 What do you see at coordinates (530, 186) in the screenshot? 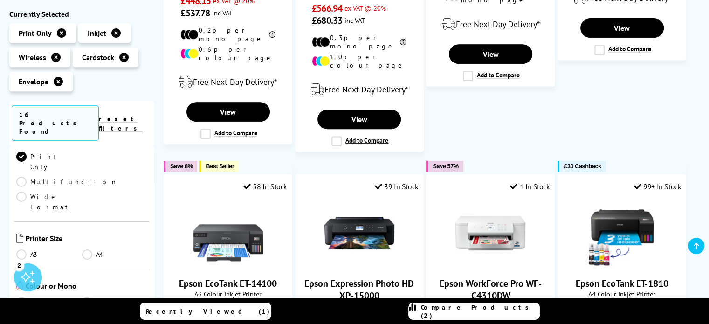
I see `div: 1 In Stock` at bounding box center [530, 186].